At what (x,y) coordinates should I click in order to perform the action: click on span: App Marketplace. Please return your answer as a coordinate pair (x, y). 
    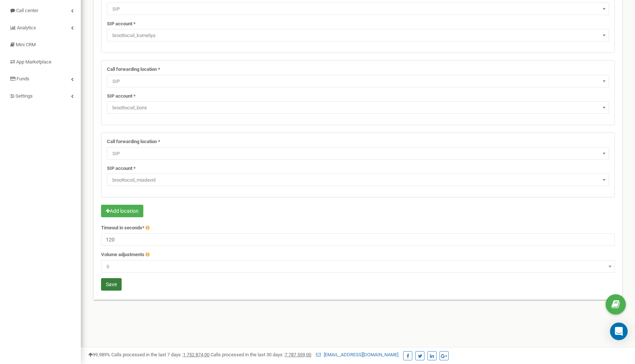
    Looking at the image, I should click on (34, 62).